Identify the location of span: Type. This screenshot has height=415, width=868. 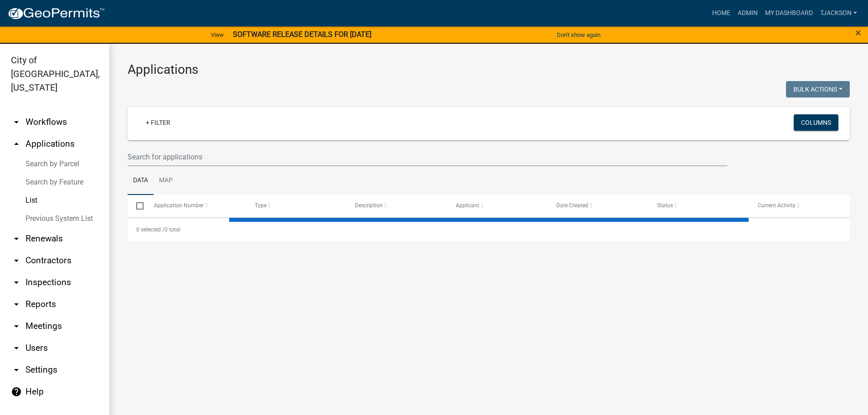
(261, 206).